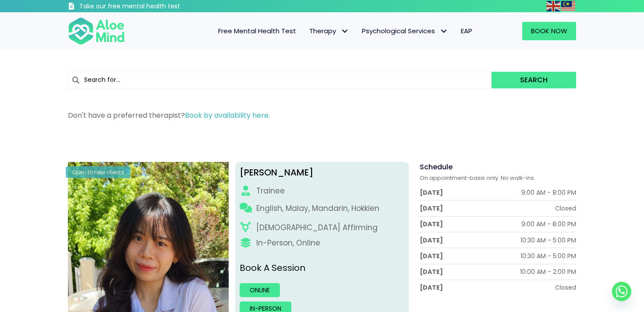  What do you see at coordinates (153, 7) in the screenshot?
I see `h3: Take our free mental health test` at bounding box center [153, 7].